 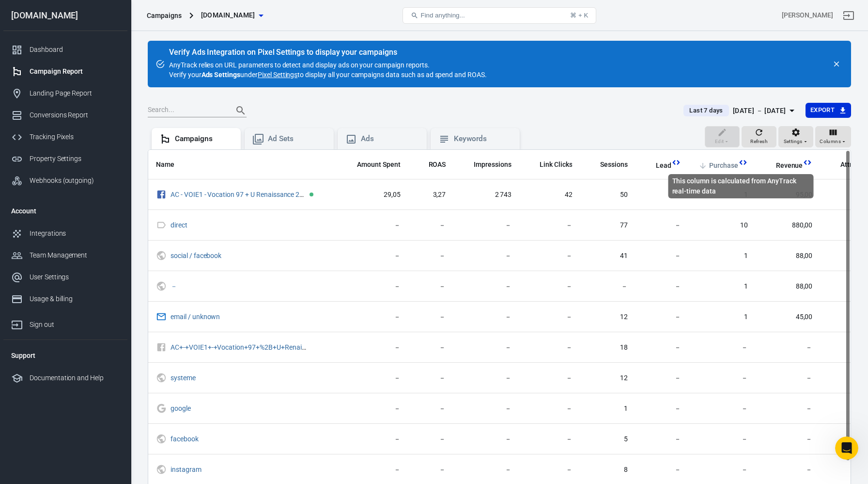 I want to click on div: Campaigns, so click(x=204, y=139).